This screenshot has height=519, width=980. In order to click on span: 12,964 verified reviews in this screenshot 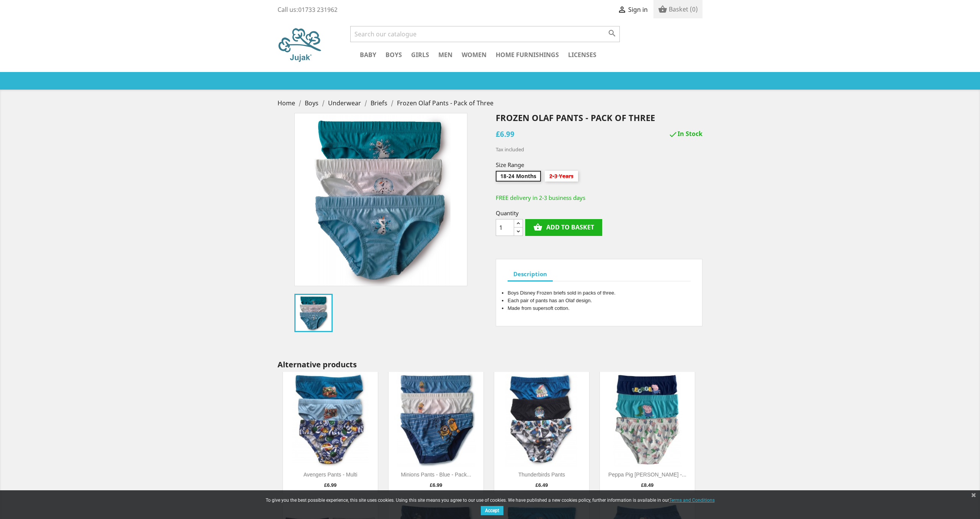, I will do `click(519, 81)`.